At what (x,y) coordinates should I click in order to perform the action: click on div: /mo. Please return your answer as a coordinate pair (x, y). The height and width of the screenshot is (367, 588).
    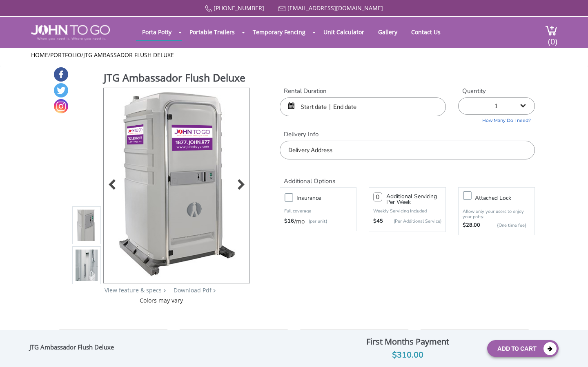
    Looking at the image, I should click on (318, 221).